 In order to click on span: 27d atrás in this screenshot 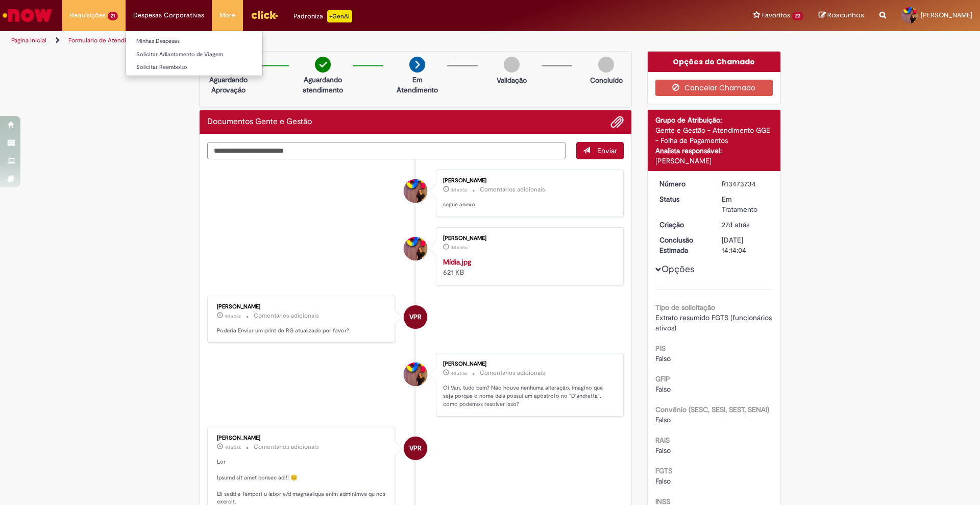, I will do `click(735, 225)`.